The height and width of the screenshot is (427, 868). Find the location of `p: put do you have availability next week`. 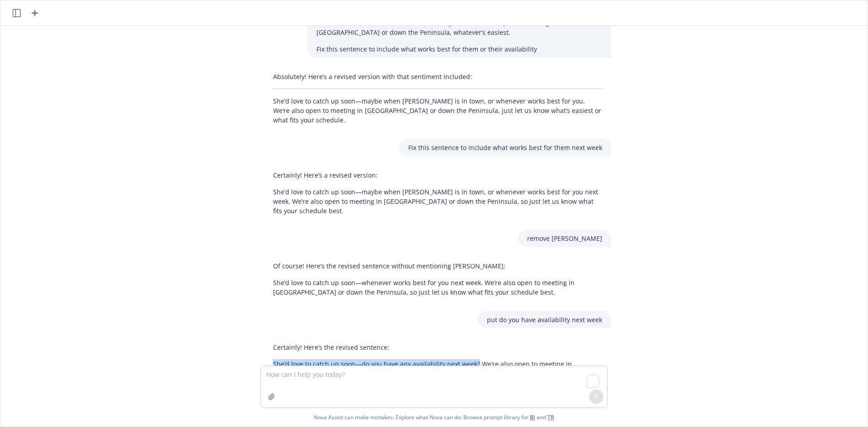

p: put do you have availability next week is located at coordinates (544, 320).